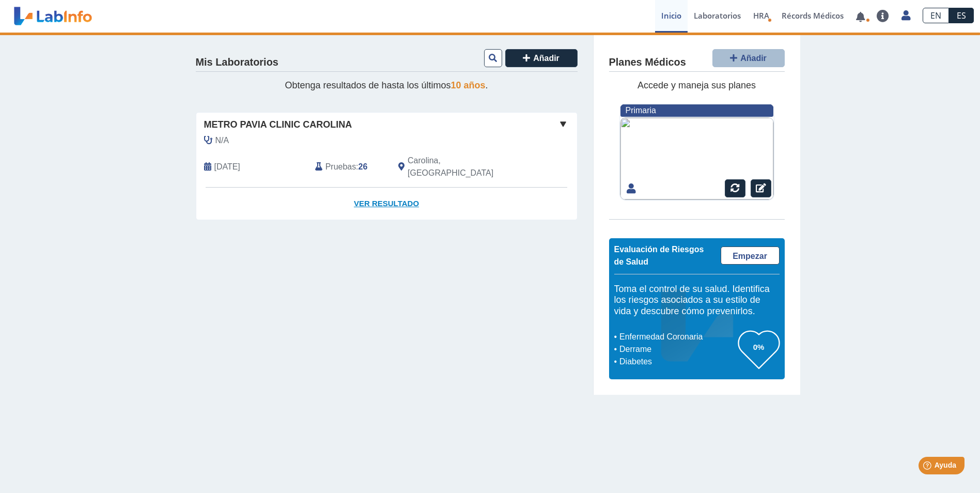 The height and width of the screenshot is (493, 980). What do you see at coordinates (750, 256) in the screenshot?
I see `a: Empezar` at bounding box center [750, 256].